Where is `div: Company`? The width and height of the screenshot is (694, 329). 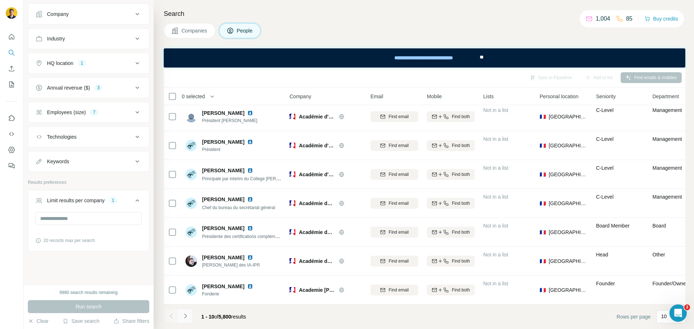 div: Company is located at coordinates (58, 14).